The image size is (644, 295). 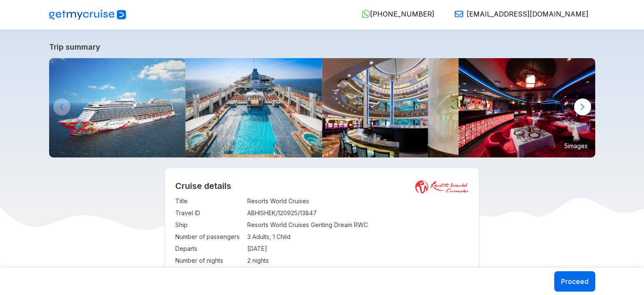 What do you see at coordinates (209, 201) in the screenshot?
I see `td: Title` at bounding box center [209, 201].